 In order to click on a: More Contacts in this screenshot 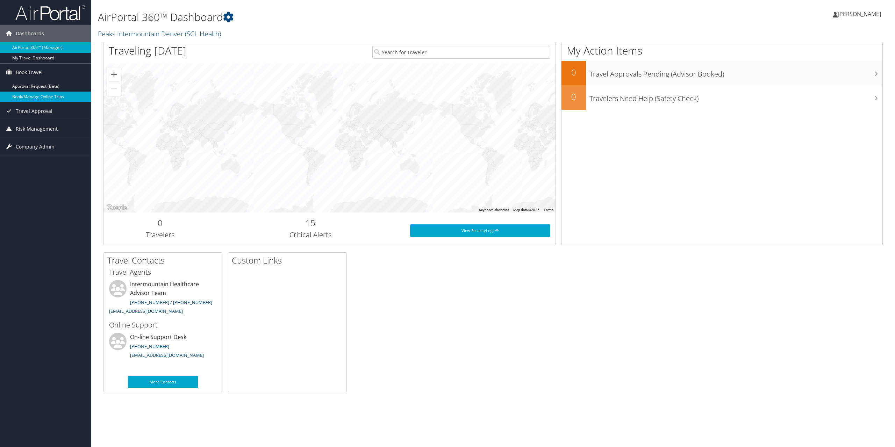, I will do `click(163, 382)`.